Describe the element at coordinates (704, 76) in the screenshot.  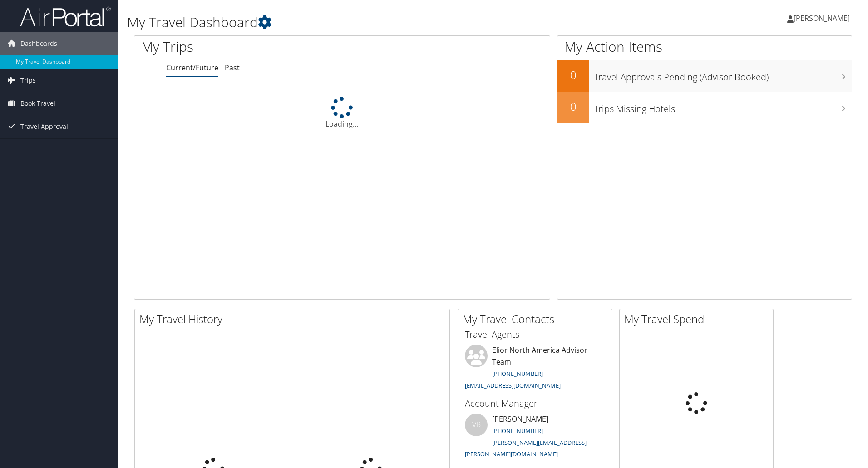
I see `a: 0Travel Approvals Pending (Advisor Booked)` at that location.